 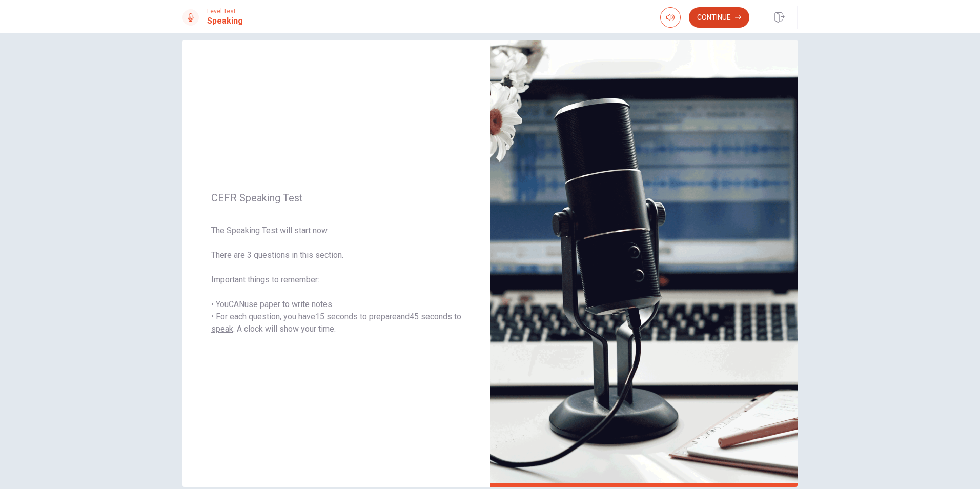 What do you see at coordinates (356, 317) in the screenshot?
I see `u: 15 seconds to prepare` at bounding box center [356, 317].